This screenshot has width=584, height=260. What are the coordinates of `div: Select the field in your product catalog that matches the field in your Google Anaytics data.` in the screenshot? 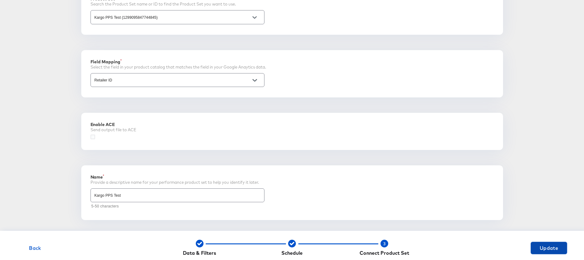 It's located at (178, 67).